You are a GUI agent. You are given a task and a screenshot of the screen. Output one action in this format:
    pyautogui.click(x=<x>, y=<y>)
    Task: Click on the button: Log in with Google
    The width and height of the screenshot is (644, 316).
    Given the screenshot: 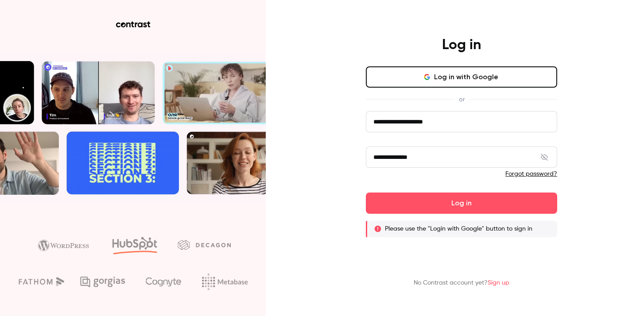 What is the action you would take?
    pyautogui.click(x=462, y=77)
    